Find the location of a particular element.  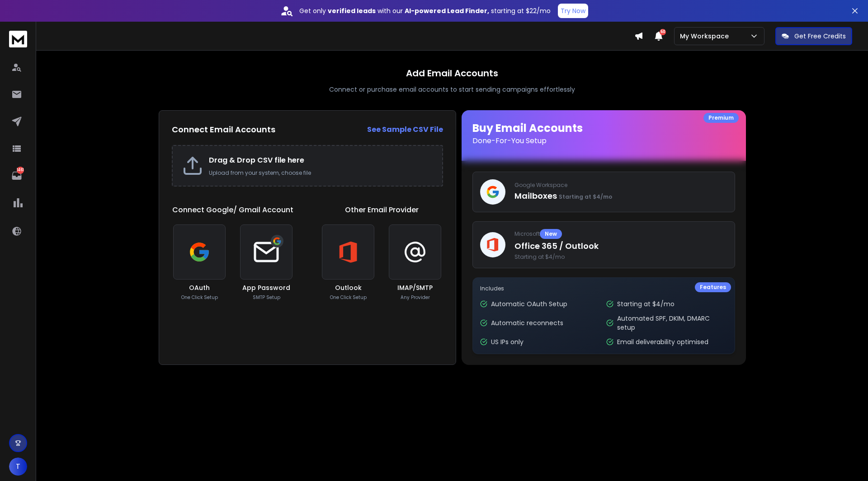

p: Automatic OAuth Setup is located at coordinates (529, 304).